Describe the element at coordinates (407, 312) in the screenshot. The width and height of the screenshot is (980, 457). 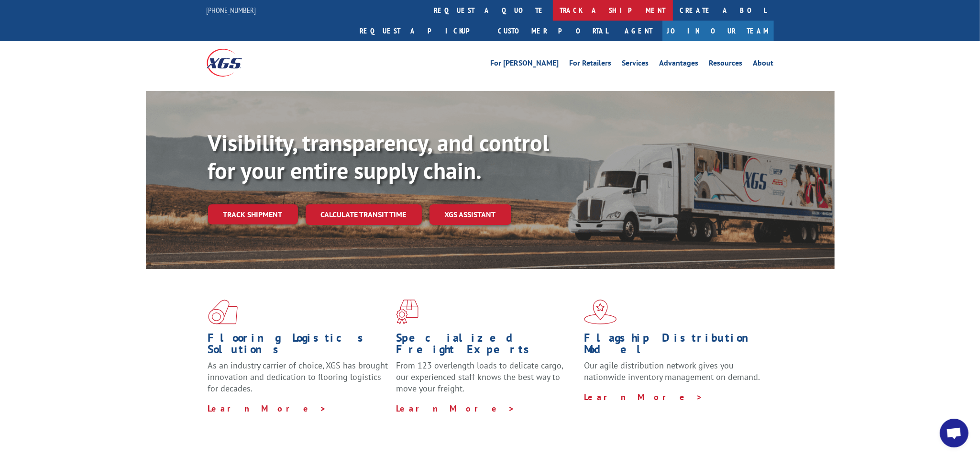
I see `img: xgs-icon-focused-on-flooring-red` at that location.